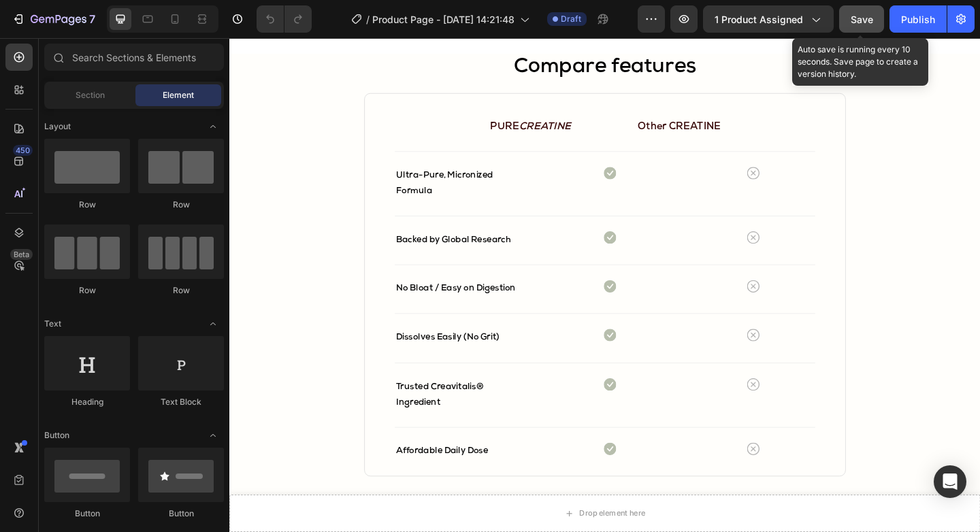  I want to click on div: Heading, so click(87, 402).